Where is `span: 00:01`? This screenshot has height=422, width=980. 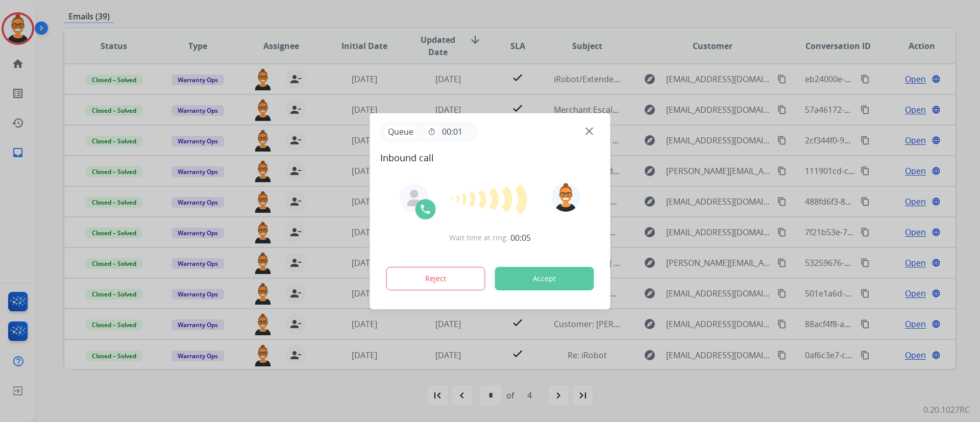
span: 00:01 is located at coordinates (452, 132).